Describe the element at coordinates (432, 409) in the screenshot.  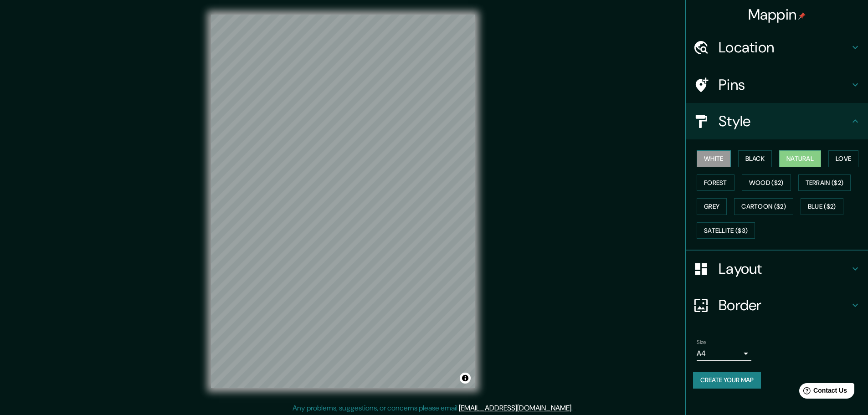
I see `p: Any problems, suggestions, or concerns please email .` at that location.